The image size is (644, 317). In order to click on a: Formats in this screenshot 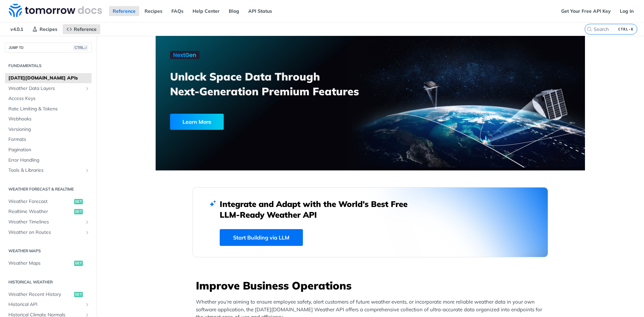, I will do `click(48, 139)`.